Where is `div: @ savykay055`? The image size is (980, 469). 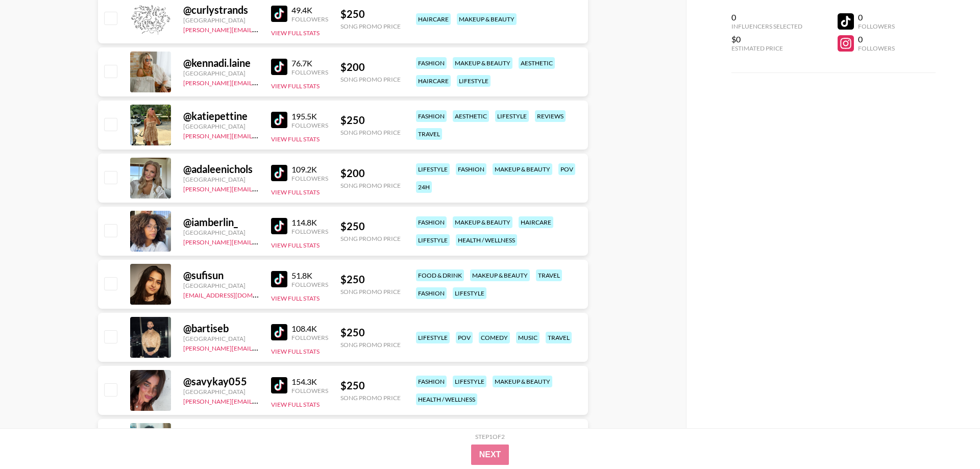
div: @ savykay055 is located at coordinates (221, 381).